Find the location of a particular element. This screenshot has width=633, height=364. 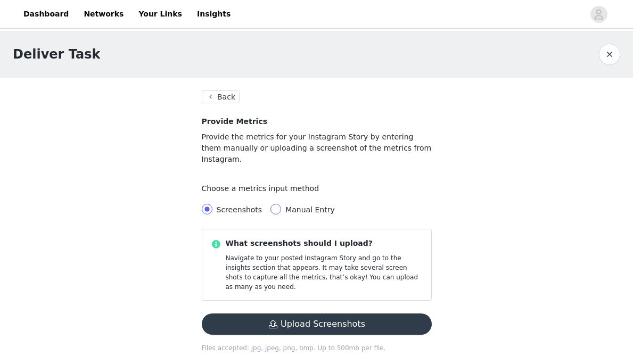

h4: Provide Metrics is located at coordinates (316, 121).